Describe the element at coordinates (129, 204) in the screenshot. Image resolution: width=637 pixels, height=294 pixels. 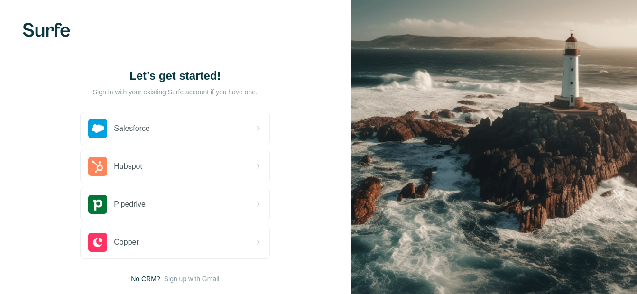
I see `span: Pipedrive` at that location.